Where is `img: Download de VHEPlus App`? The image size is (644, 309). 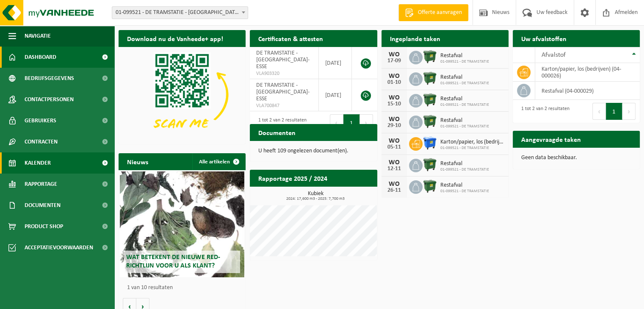
img: Download de VHEPlus App is located at coordinates (182, 94).